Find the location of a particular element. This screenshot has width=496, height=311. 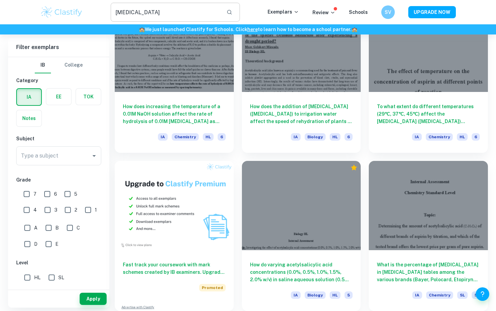

h6: We just launched Clastify for Schools. Click to learn how to become a school partner. is located at coordinates (248, 29).